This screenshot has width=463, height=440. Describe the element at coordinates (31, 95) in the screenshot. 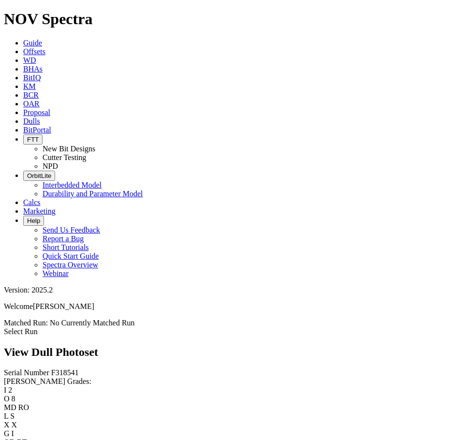

I see `a: BCR` at that location.